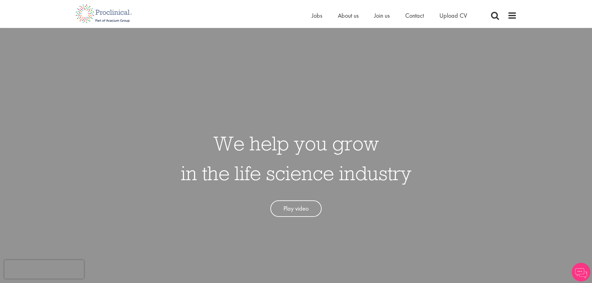  What do you see at coordinates (415, 16) in the screenshot?
I see `span: Contact` at bounding box center [415, 16].